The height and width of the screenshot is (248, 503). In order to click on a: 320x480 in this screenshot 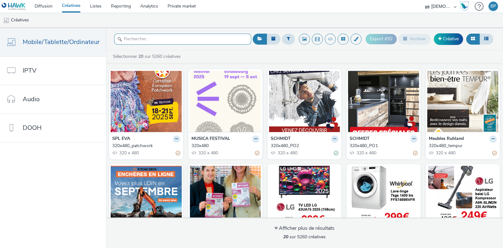, I will do `click(226, 146)`.